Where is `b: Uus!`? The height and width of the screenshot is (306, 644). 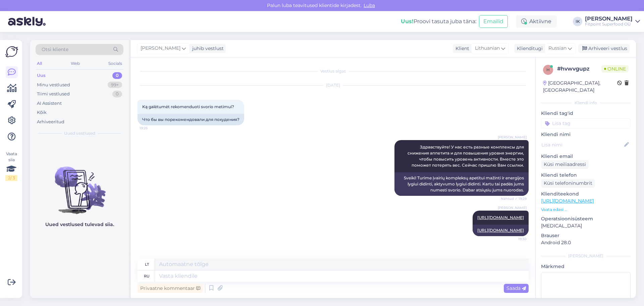 b: Uus! is located at coordinates (407, 21).